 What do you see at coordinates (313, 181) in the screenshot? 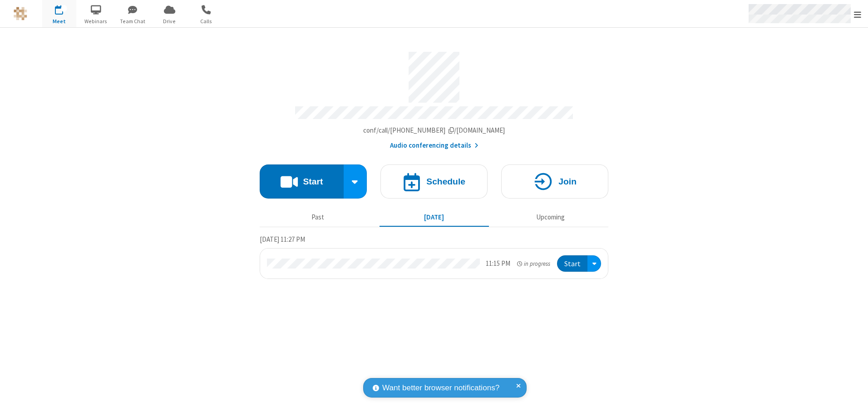
I see `h4: Start` at bounding box center [313, 181].